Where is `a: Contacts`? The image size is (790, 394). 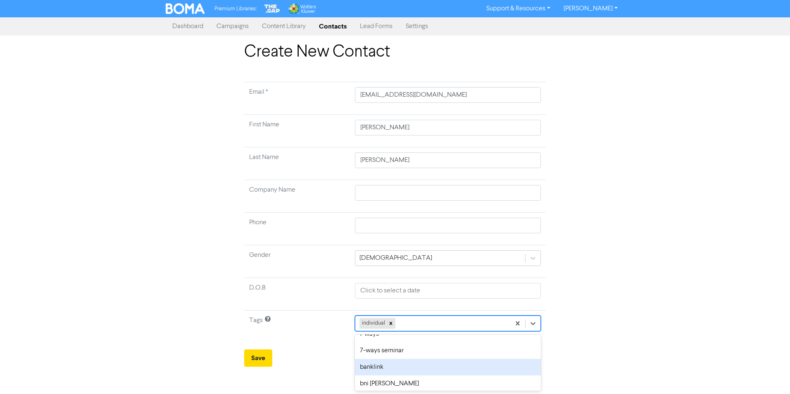 a: Contacts is located at coordinates (332, 26).